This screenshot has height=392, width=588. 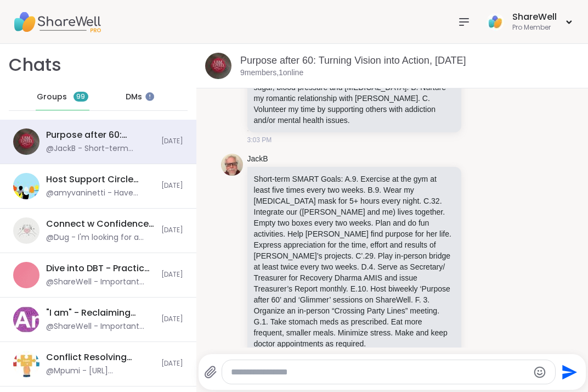 I want to click on div: @Dug - I'm looking for a woman with genuine burning desire who will fit in my frame and be a comp..., so click(x=101, y=238).